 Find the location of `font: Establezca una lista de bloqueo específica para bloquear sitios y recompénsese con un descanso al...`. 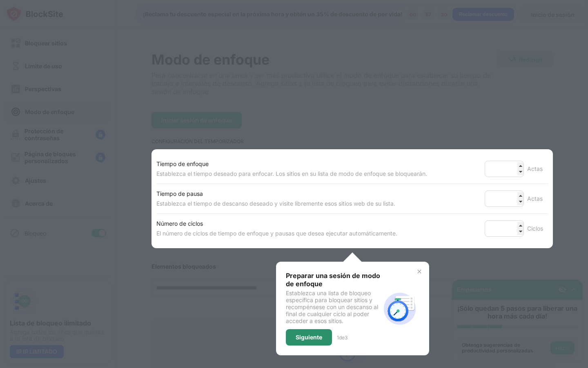

font: Establezca una lista de bloqueo específica para bloquear sitios y recompénsese con un descanso al... is located at coordinates (332, 307).